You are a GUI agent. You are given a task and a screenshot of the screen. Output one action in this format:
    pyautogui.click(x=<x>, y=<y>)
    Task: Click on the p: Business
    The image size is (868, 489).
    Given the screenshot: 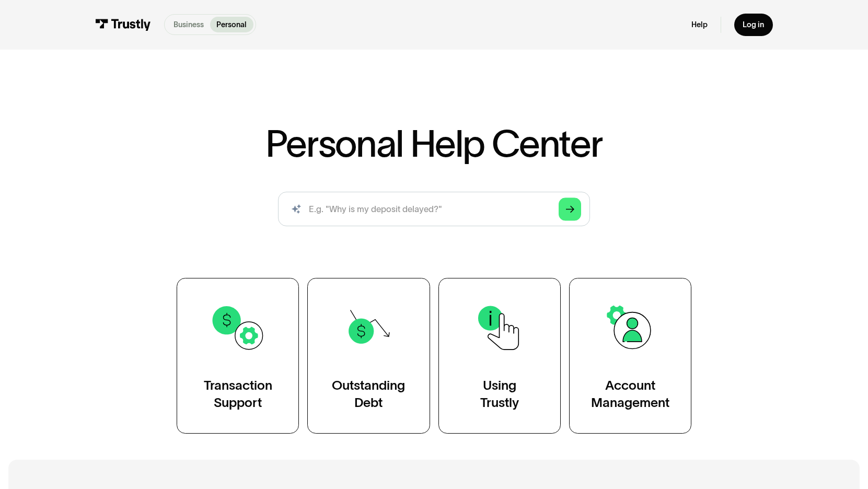 What is the action you would take?
    pyautogui.click(x=189, y=25)
    